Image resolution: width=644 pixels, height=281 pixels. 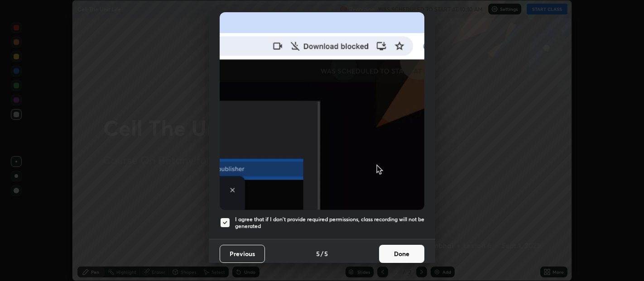 What do you see at coordinates (242, 254) in the screenshot?
I see `button: Previous` at bounding box center [242, 254].